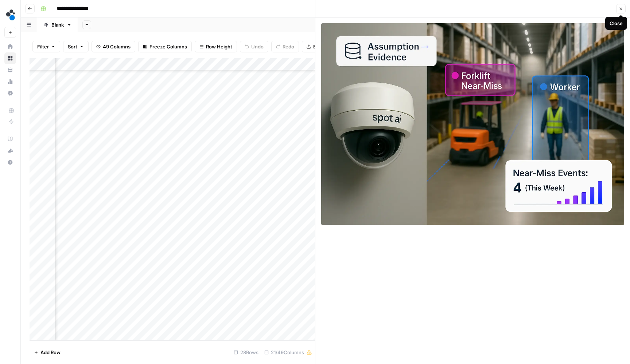 The height and width of the screenshot is (364, 630). What do you see at coordinates (168, 47) in the screenshot?
I see `span: Freeze Columns` at bounding box center [168, 47].